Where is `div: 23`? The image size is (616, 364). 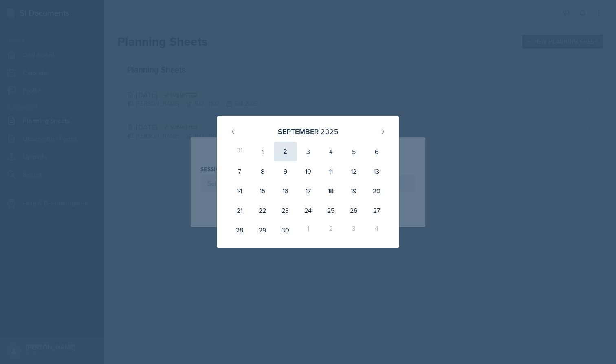
div: 23 is located at coordinates (285, 211).